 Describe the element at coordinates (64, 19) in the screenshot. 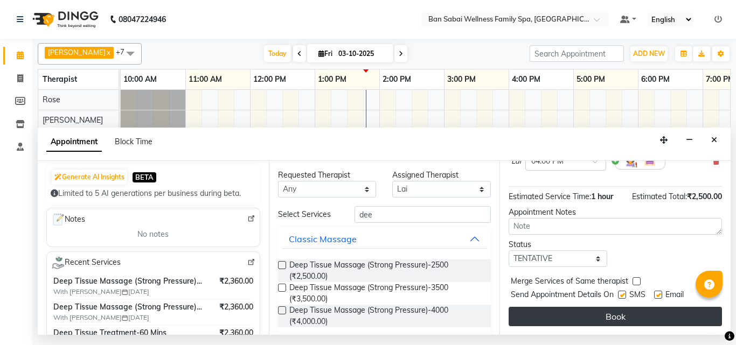

I see `img: logo` at that location.